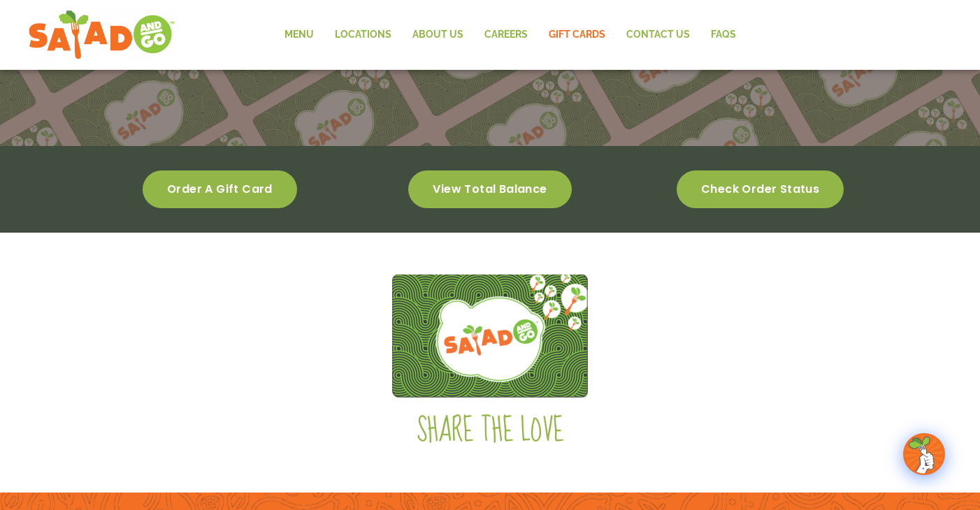  I want to click on a: Order a gift card, so click(220, 190).